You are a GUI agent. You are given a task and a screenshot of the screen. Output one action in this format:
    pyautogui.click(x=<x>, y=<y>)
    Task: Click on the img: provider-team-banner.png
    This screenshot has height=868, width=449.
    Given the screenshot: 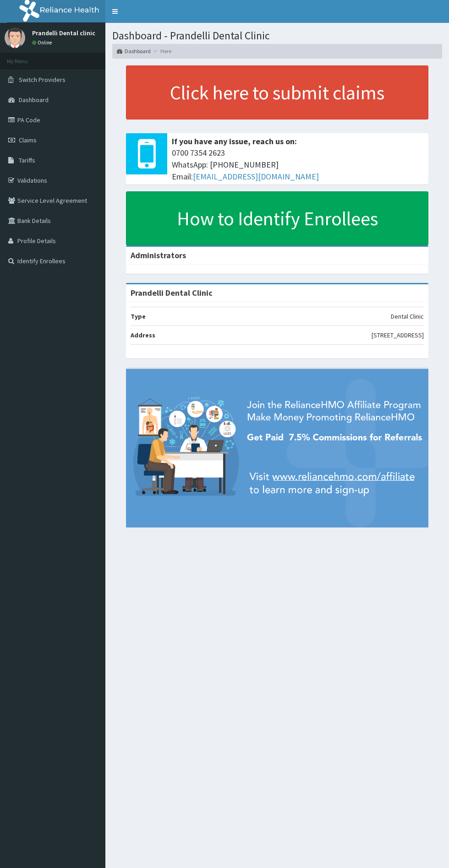 What is the action you would take?
    pyautogui.click(x=277, y=448)
    